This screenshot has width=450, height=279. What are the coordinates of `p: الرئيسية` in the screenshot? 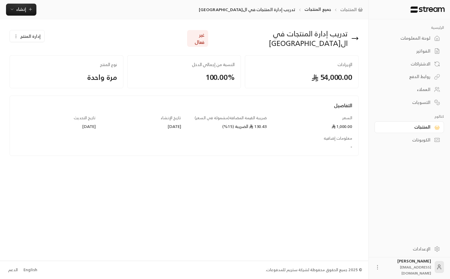 It's located at (409, 28).